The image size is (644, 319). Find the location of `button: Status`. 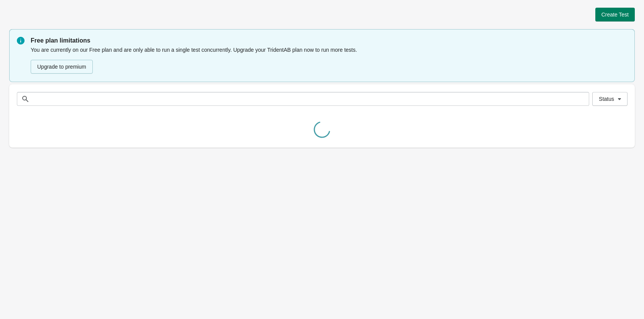

button: Status is located at coordinates (610, 99).